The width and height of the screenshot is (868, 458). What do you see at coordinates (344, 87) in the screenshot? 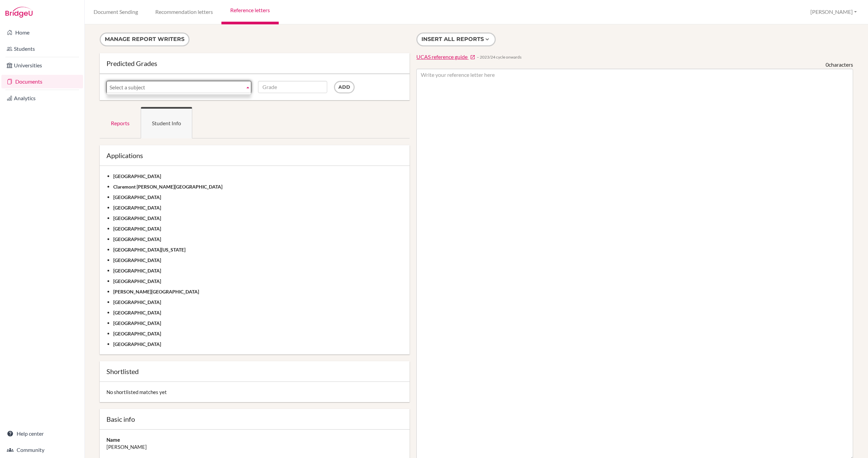
I see `input: Add` at bounding box center [344, 87].